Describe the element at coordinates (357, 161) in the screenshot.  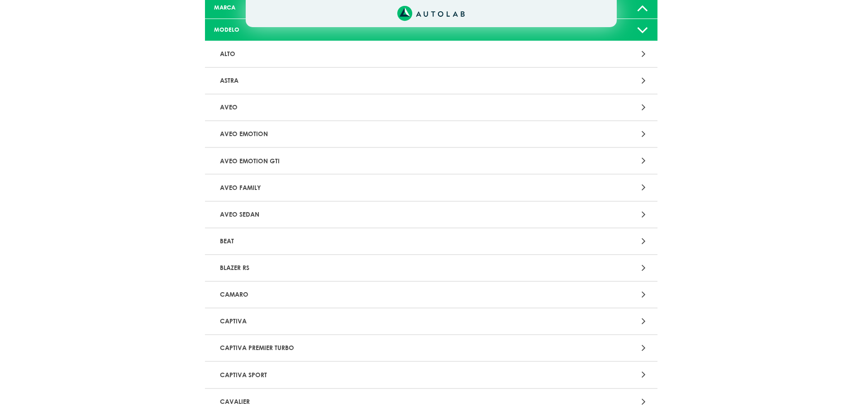
I see `p: AVEO EMOTION GTI` at that location.